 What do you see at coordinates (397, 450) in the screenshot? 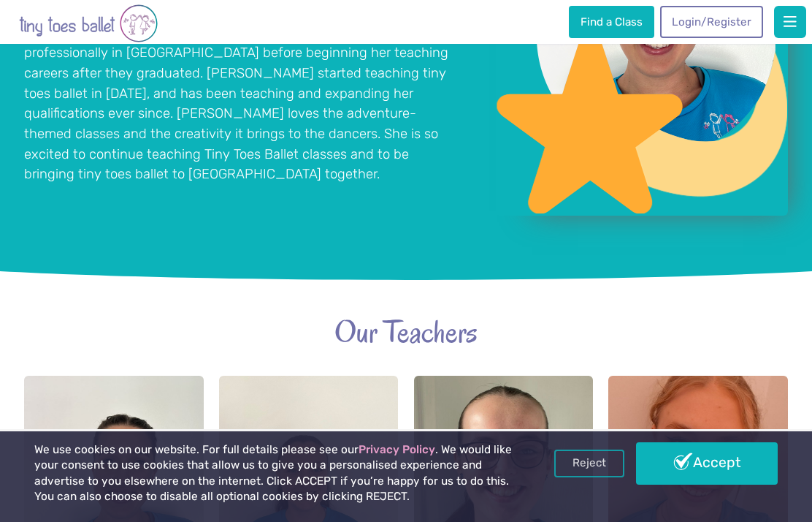
I see `a: Privacy Policy` at bounding box center [397, 450].